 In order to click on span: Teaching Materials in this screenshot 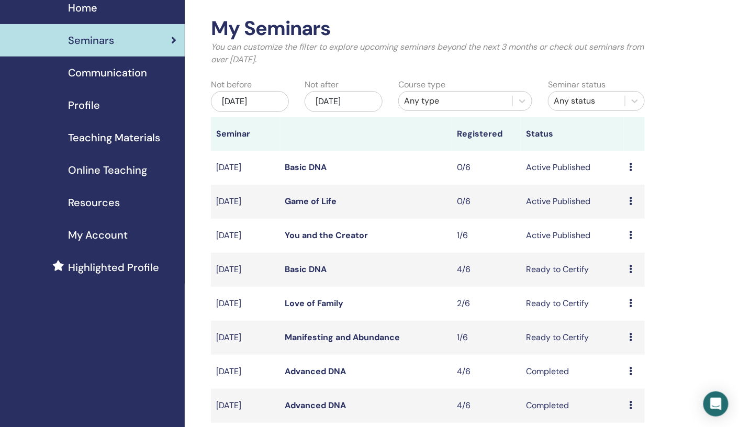, I will do `click(114, 138)`.